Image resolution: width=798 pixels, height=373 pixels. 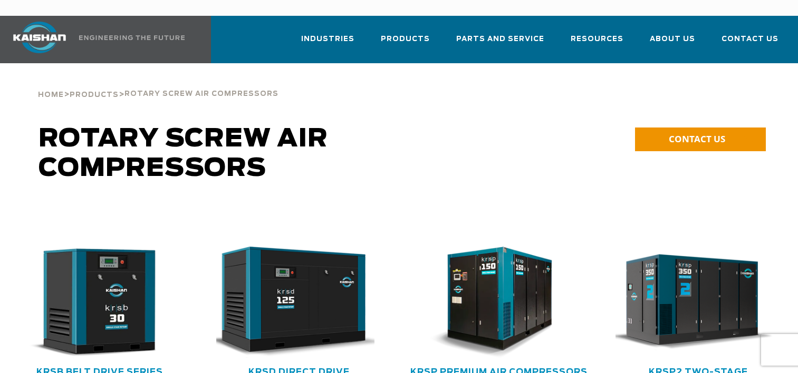 What do you see at coordinates (690, 303) in the screenshot?
I see `img: krsp350` at bounding box center [690, 303].